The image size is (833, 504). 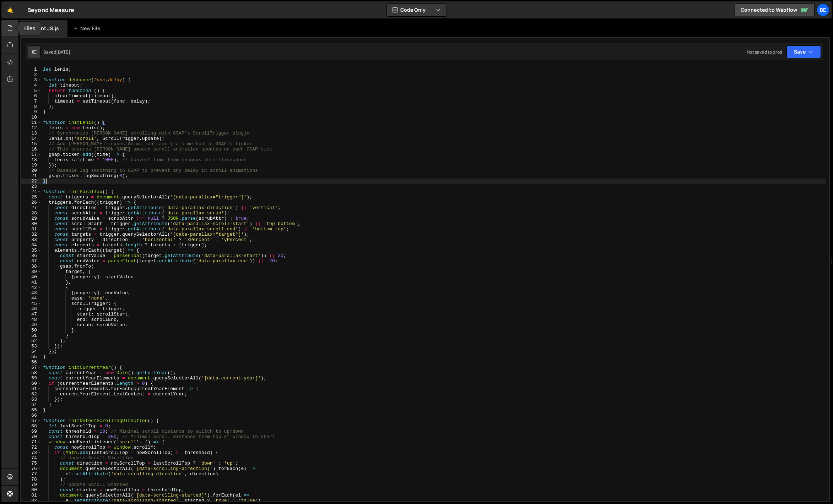 What do you see at coordinates (31, 479) in the screenshot?
I see `div: 78` at bounding box center [31, 479].